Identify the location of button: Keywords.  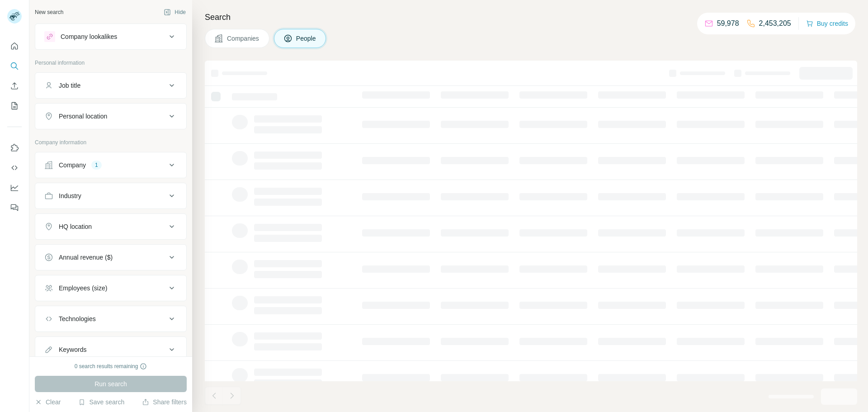
(110, 350).